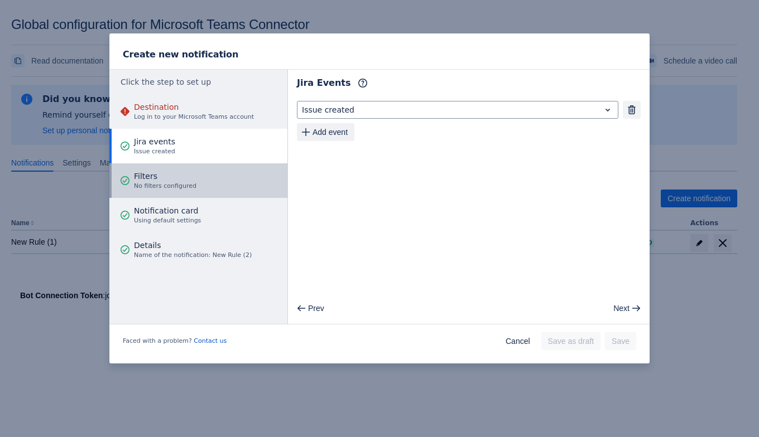 This screenshot has height=437, width=759. What do you see at coordinates (518, 342) in the screenshot?
I see `button: Cancel` at bounding box center [518, 342].